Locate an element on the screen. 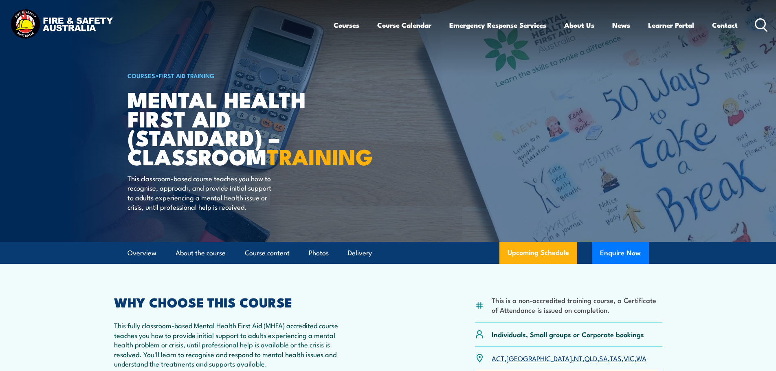 The height and width of the screenshot is (371, 776). h1: Mental Health First Aid (Standard) – Classroom is located at coordinates (228, 127).